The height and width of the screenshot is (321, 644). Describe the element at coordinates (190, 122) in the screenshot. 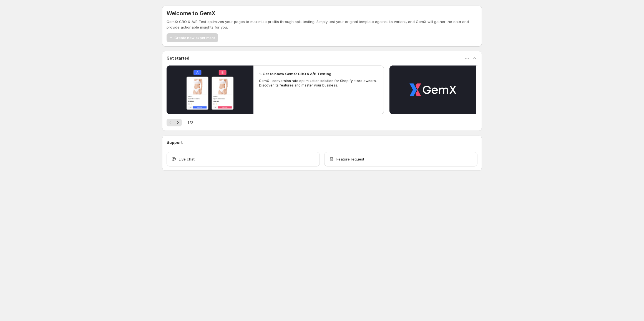

I see `span: 1 / 2` at that location.